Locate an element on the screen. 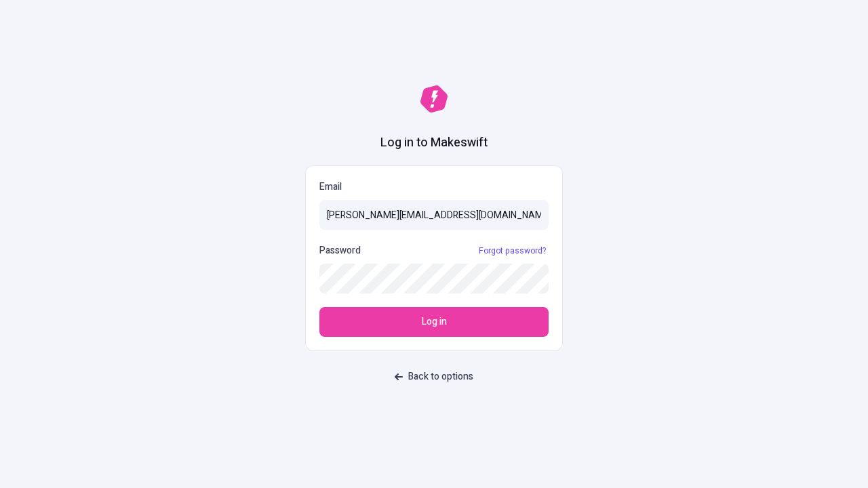 The width and height of the screenshot is (868, 488). h1: Log in to Makeswift is located at coordinates (434, 143).